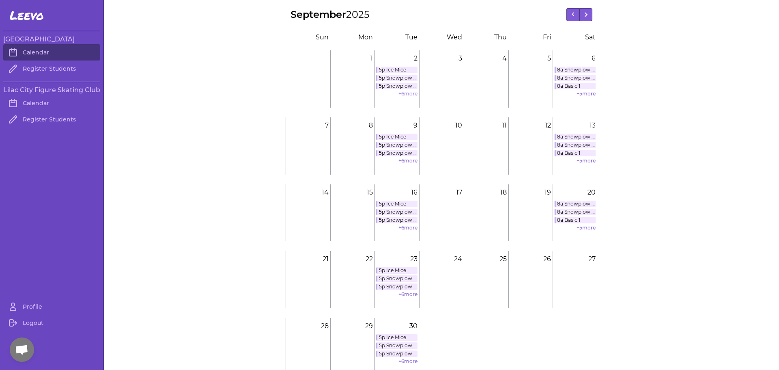 Image resolution: width=779 pixels, height=370 pixels. Describe the element at coordinates (442, 192) in the screenshot. I see `p: 17` at that location.